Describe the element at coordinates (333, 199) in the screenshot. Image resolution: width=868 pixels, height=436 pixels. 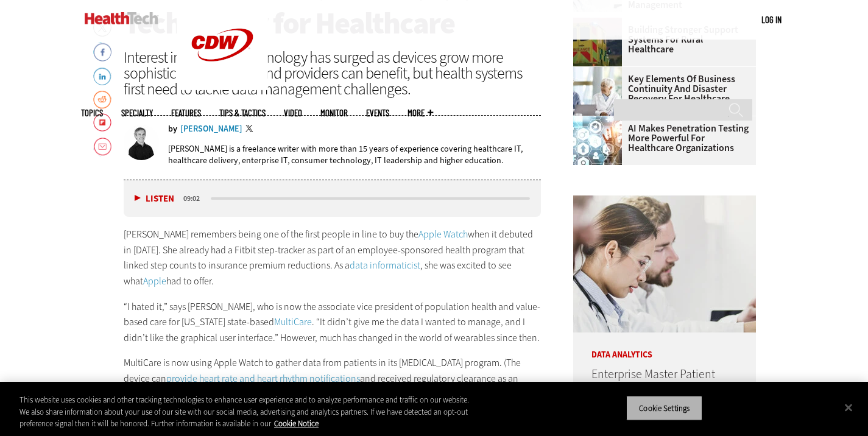
I see `div: media player` at that location.